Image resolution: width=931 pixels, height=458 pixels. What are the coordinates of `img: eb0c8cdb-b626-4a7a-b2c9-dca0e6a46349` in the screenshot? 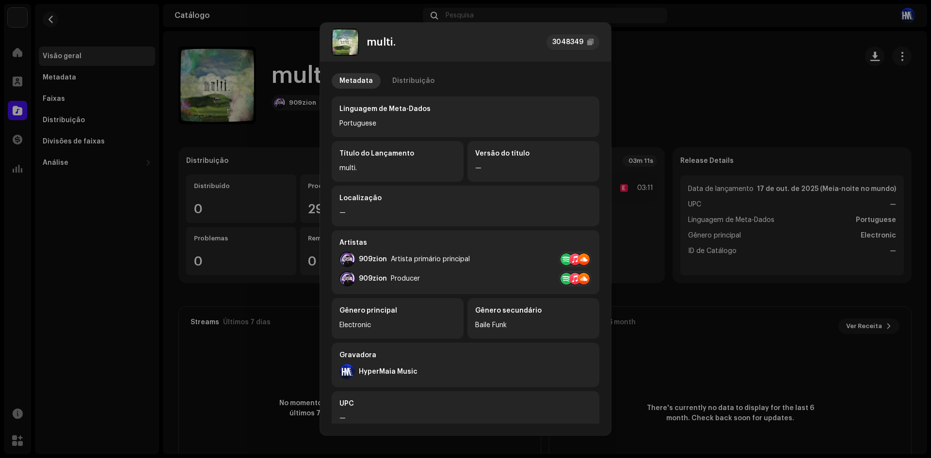 It's located at (347, 372).